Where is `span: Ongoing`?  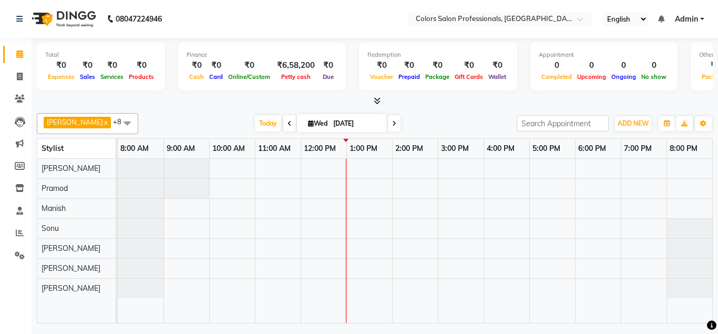
span: Ongoing is located at coordinates (624, 77).